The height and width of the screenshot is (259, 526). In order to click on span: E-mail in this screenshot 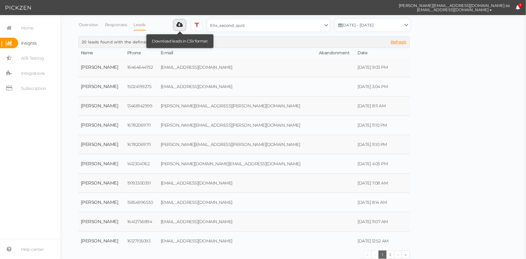, I will do `click(167, 53)`.